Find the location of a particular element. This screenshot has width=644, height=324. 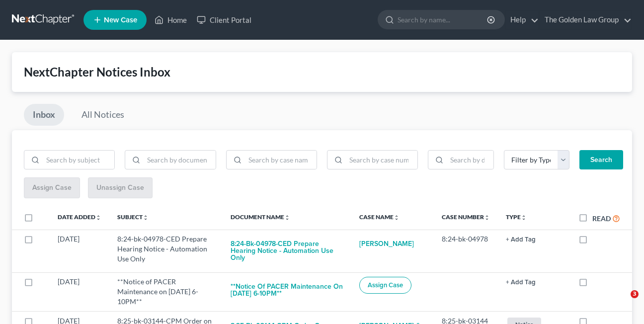

label: Read is located at coordinates (601, 218).